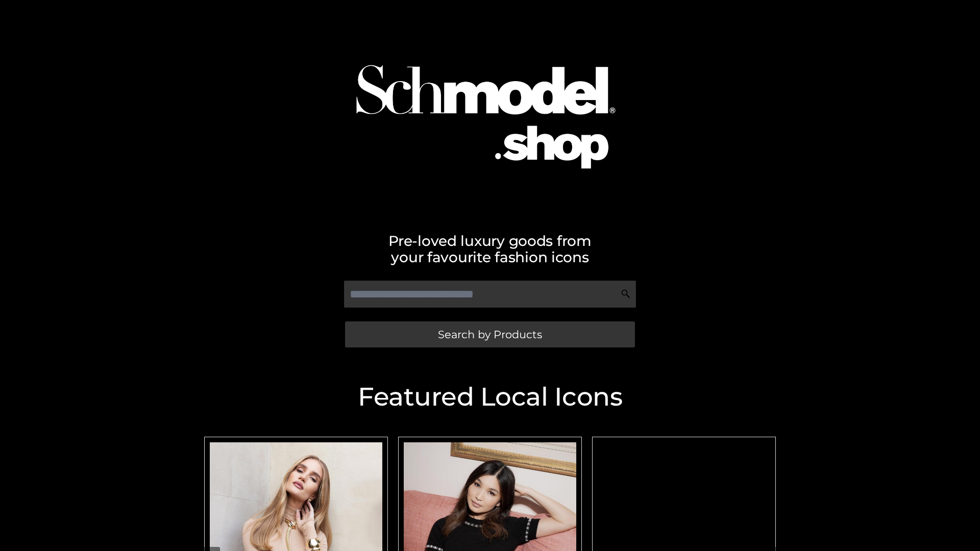  What do you see at coordinates (625, 294) in the screenshot?
I see `img: Search Icon` at bounding box center [625, 294].